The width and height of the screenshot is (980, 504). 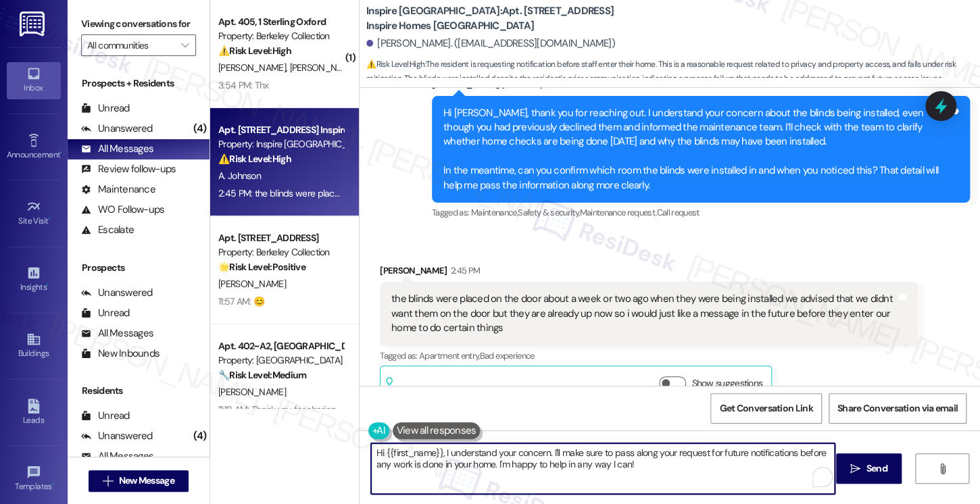 I want to click on span: Safety & security ,, so click(x=548, y=212).